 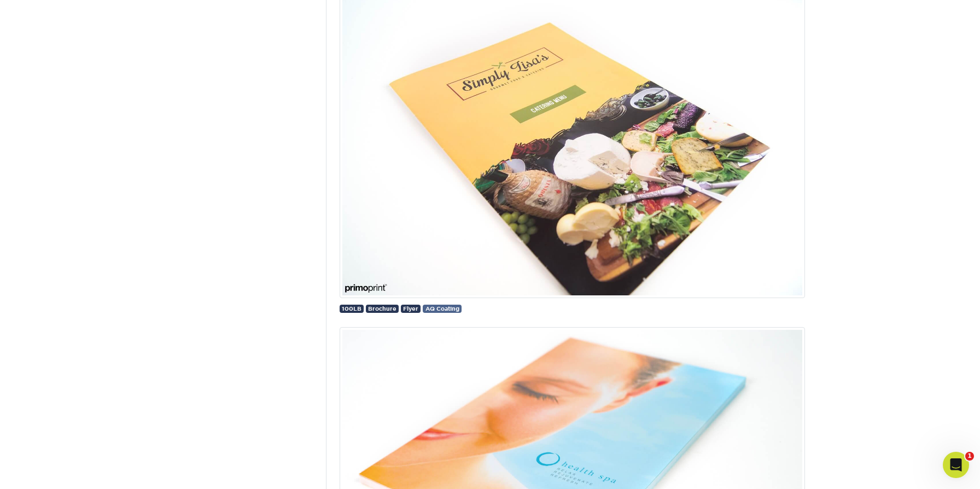 I want to click on span: 100LB, so click(x=351, y=308).